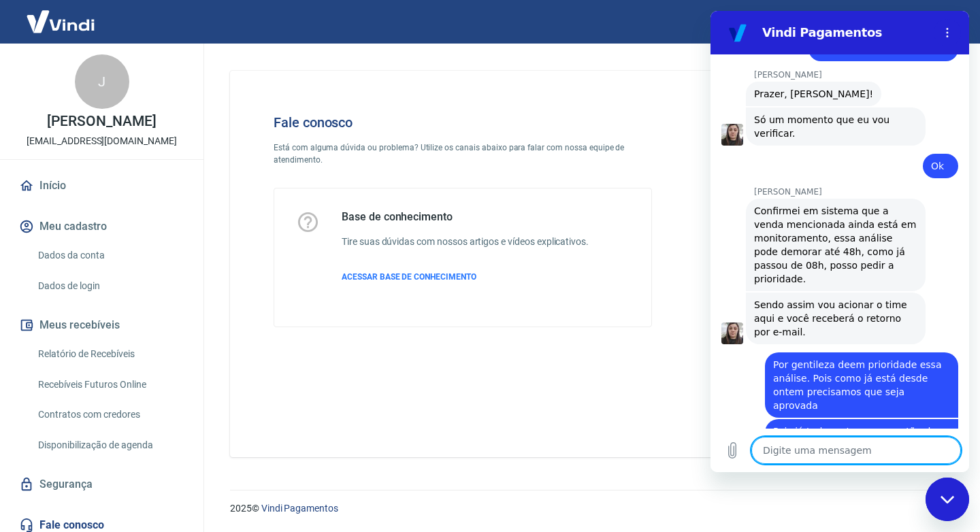 The height and width of the screenshot is (532, 980). What do you see at coordinates (800, 183) in the screenshot?
I see `img: Fale conosco` at bounding box center [800, 183].